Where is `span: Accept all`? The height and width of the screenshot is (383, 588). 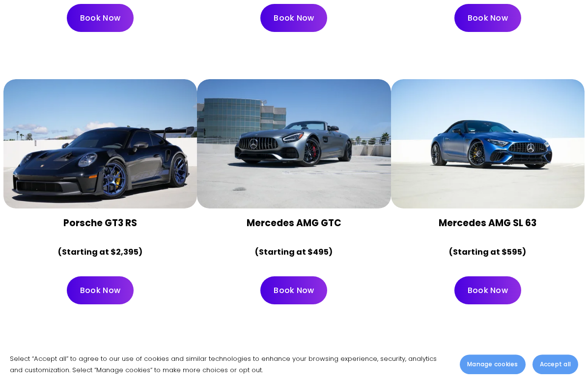
span: Accept all is located at coordinates (555, 364).